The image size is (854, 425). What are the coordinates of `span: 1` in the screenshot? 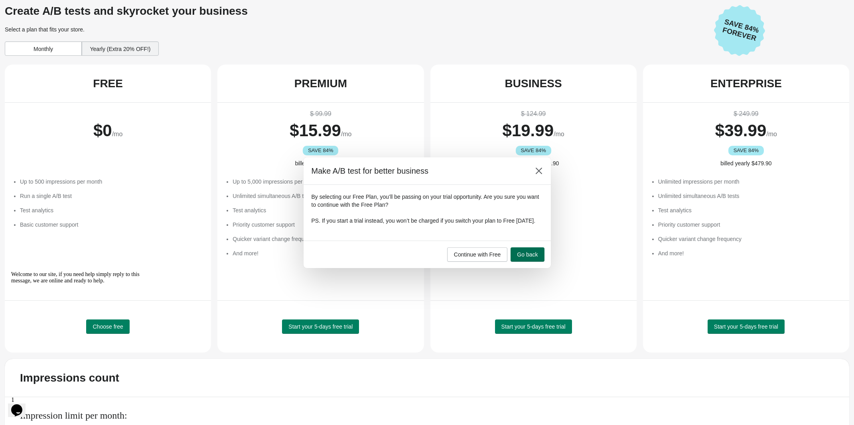 It's located at (5, 6).